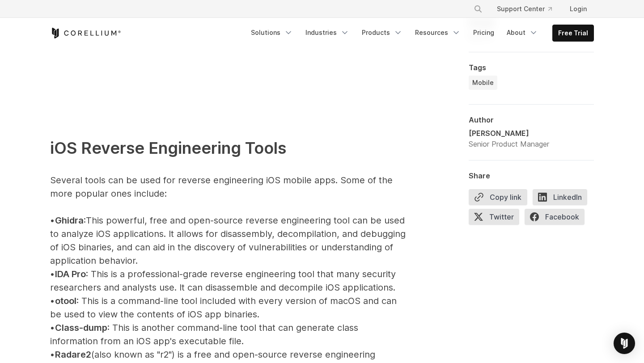  I want to click on a: About, so click(522, 32).